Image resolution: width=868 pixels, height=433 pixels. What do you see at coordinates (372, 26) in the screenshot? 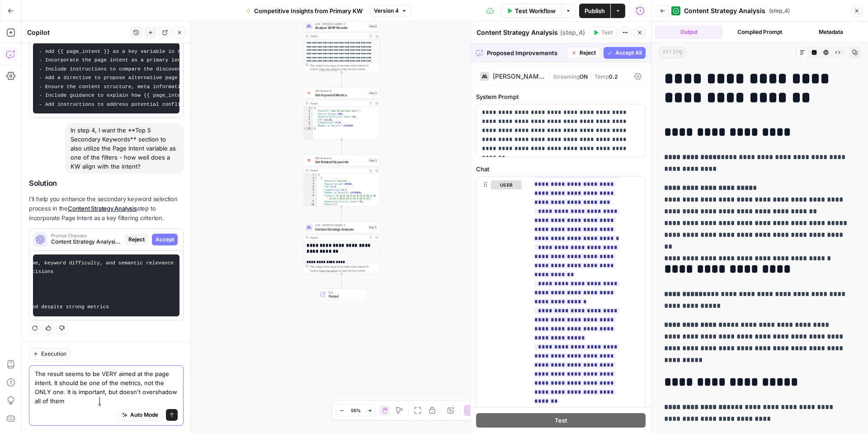
I see `div: Step 6` at bounding box center [372, 26].